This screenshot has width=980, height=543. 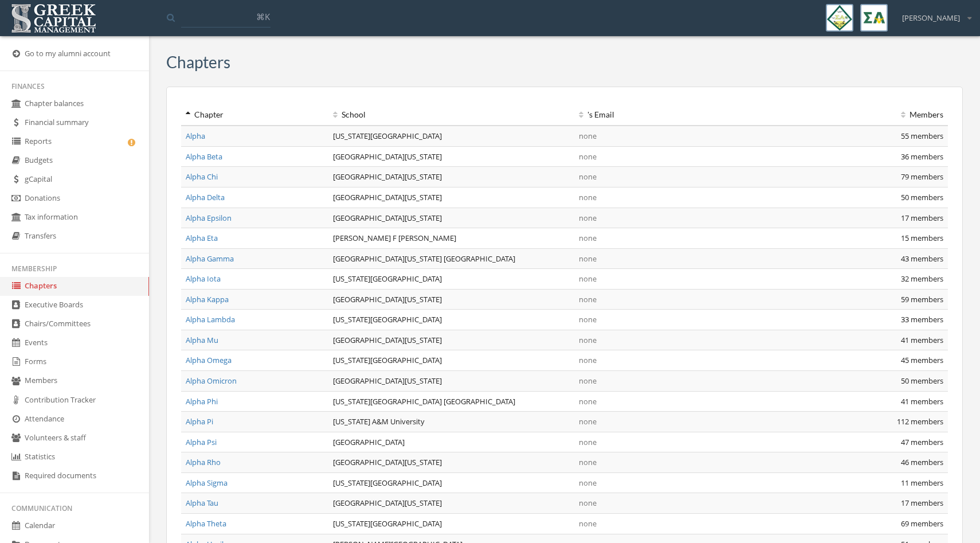 I want to click on h3: Chapters, so click(x=198, y=62).